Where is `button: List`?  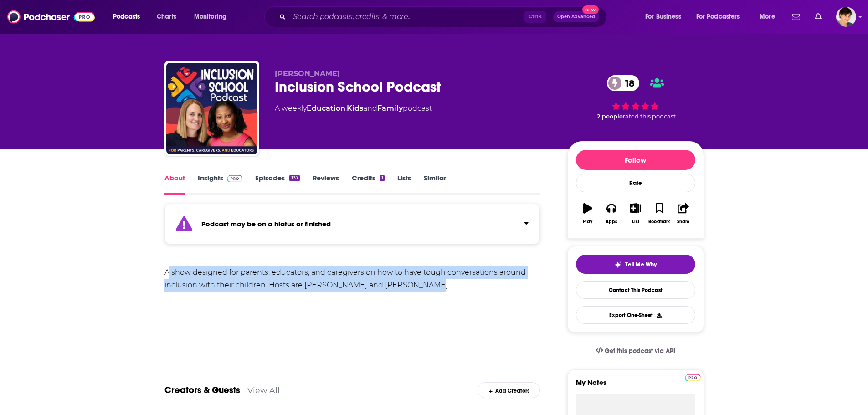
button: List is located at coordinates (635, 214).